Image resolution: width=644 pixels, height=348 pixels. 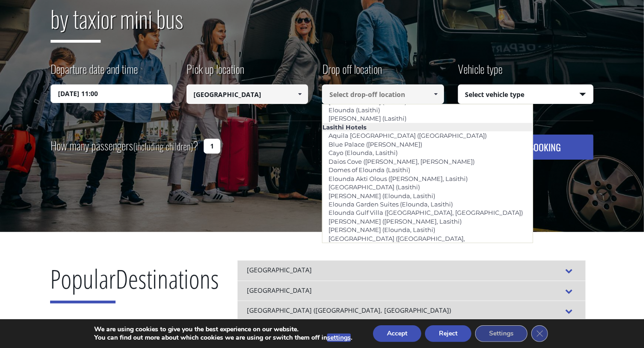 What do you see at coordinates (449, 334) in the screenshot?
I see `button: Reject` at bounding box center [449, 334].